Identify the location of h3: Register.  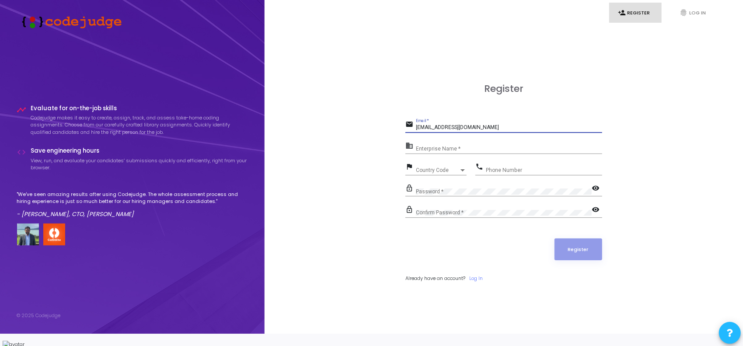
(503, 89).